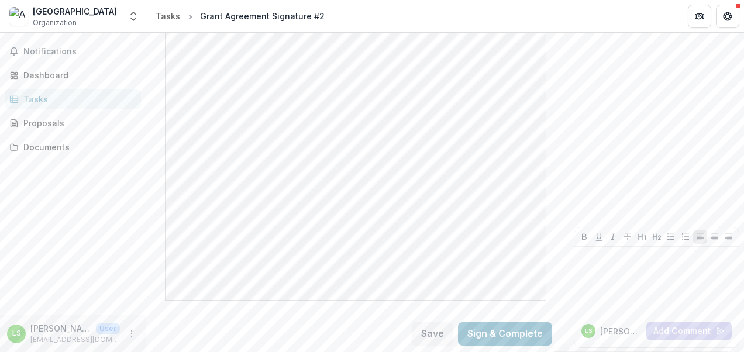 This screenshot has height=352, width=744. Describe the element at coordinates (642, 237) in the screenshot. I see `button: Heading 1` at that location.